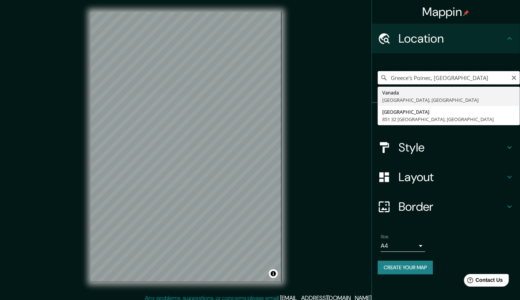  I want to click on div: Style, so click(446, 147).